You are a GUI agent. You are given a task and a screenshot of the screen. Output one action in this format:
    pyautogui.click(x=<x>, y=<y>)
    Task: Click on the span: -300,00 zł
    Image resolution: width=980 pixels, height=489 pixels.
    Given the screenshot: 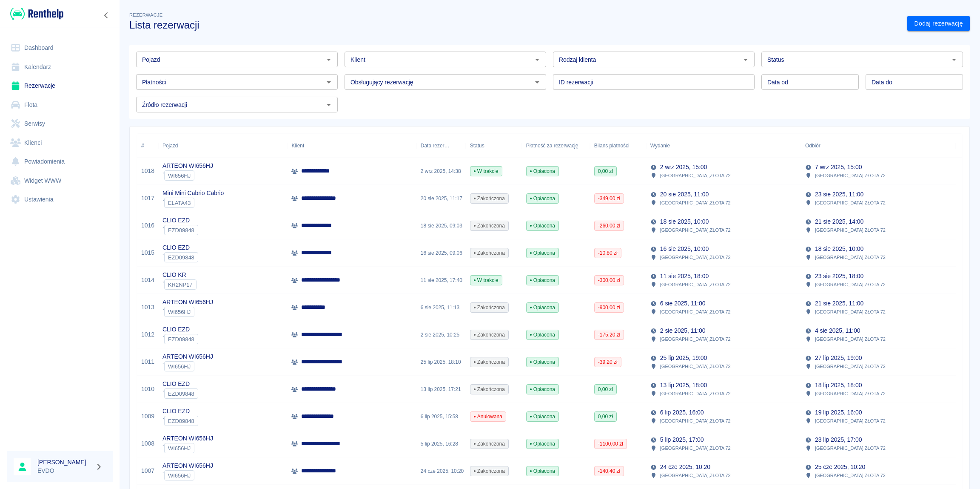 What is the action you would take?
    pyautogui.click(x=609, y=281)
    